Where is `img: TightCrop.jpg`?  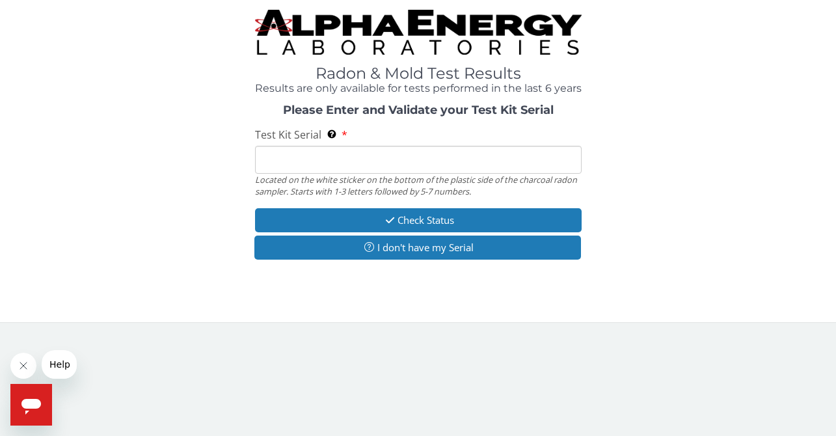
img: TightCrop.jpg is located at coordinates (419, 32).